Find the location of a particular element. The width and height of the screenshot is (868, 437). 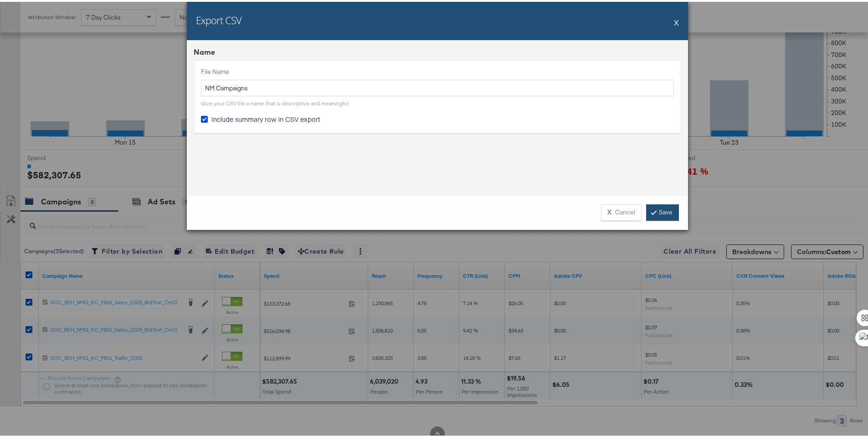

div: Name is located at coordinates (438, 50).